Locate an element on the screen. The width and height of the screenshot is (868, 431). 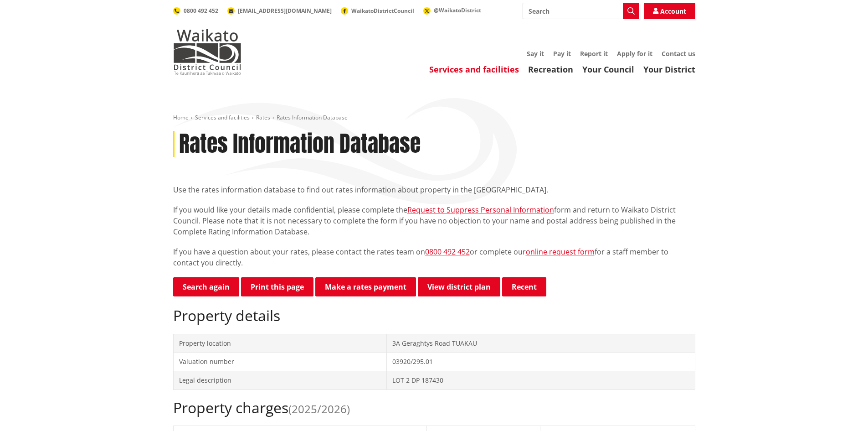
img: Waikato District Council - Te Kaunihera aa Takiwaa o Waikato is located at coordinates (208, 52).